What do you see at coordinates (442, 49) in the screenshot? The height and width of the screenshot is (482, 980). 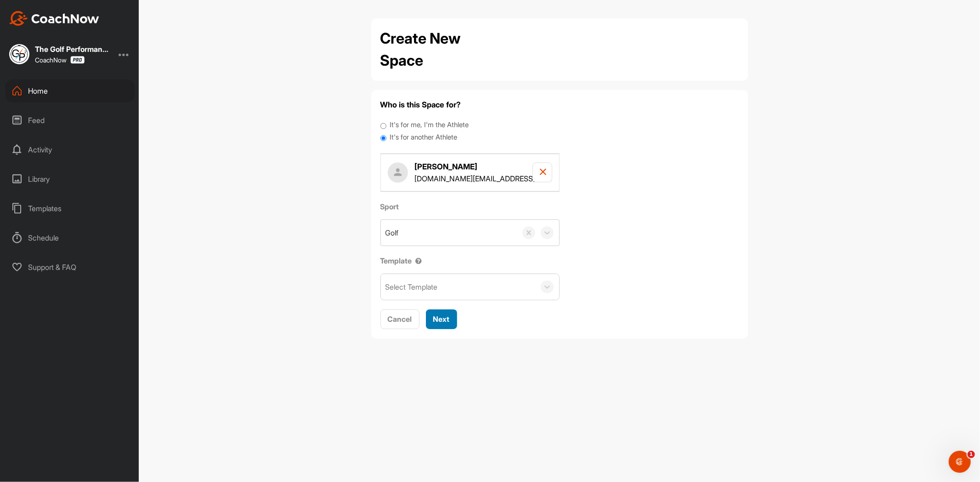 I see `h2: Create New Space` at bounding box center [442, 49].